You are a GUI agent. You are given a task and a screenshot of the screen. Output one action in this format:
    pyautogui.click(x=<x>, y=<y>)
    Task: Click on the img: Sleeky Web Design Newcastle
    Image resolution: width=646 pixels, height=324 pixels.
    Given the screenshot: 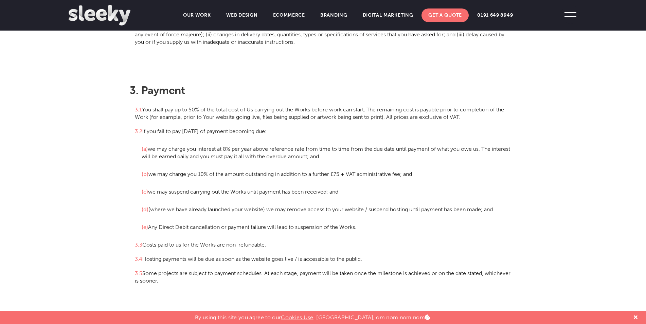 What is the action you would take?
    pyautogui.click(x=99, y=15)
    